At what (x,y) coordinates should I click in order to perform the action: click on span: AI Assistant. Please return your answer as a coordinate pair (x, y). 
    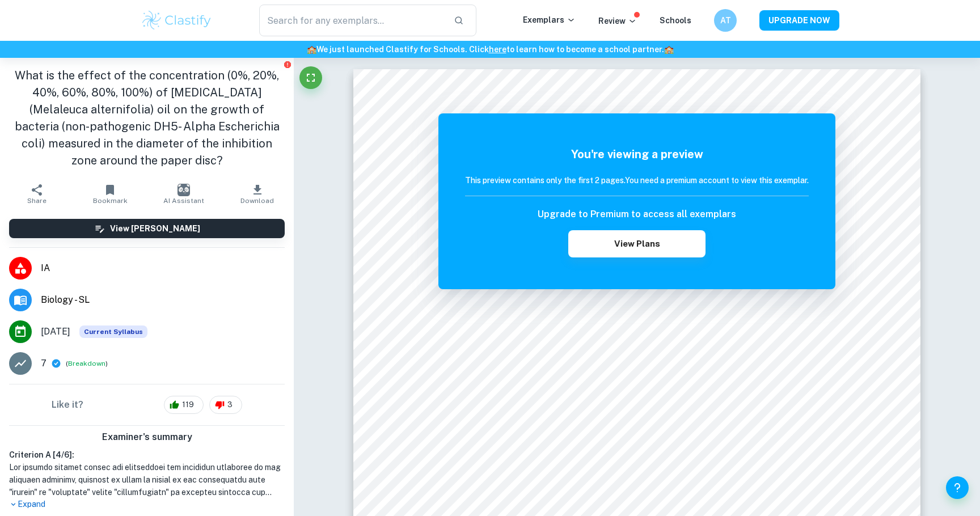
    Looking at the image, I should click on (183, 201).